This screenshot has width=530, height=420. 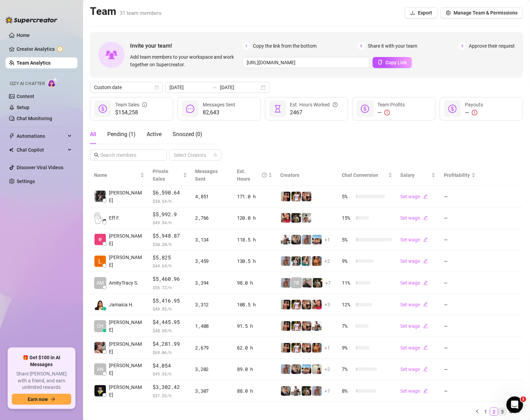 I want to click on span: $ 38.54 /h, so click(x=170, y=201).